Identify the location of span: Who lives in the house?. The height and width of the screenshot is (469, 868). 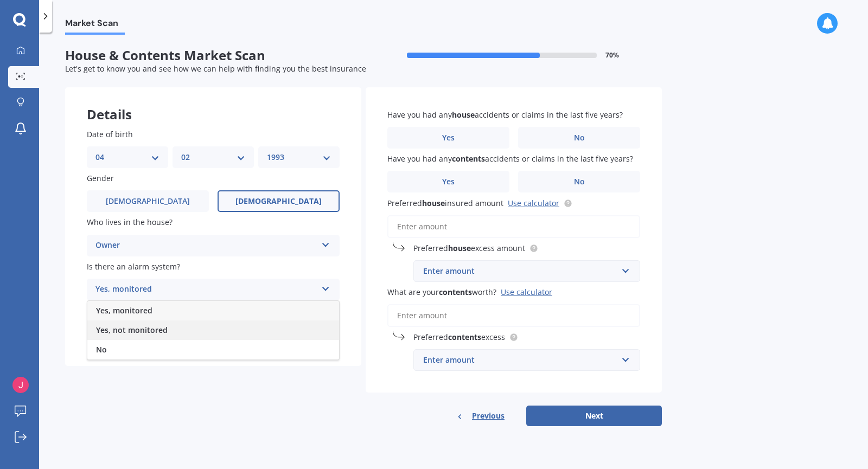
(130, 222).